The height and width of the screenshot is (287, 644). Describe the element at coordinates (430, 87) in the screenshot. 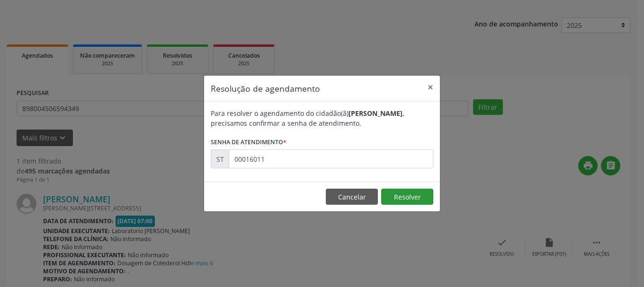

I see `button: Close` at that location.